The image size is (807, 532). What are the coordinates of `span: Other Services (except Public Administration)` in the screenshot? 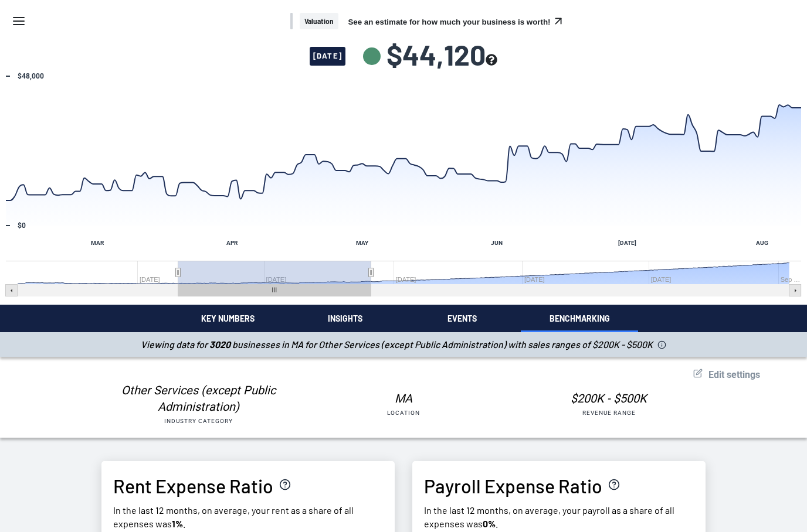 It's located at (413, 344).